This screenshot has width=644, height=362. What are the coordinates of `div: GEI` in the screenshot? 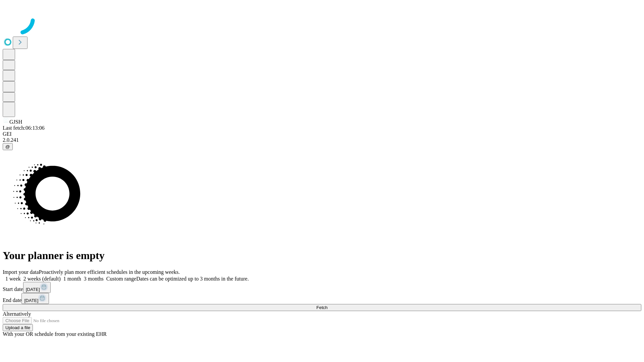 It's located at (322, 134).